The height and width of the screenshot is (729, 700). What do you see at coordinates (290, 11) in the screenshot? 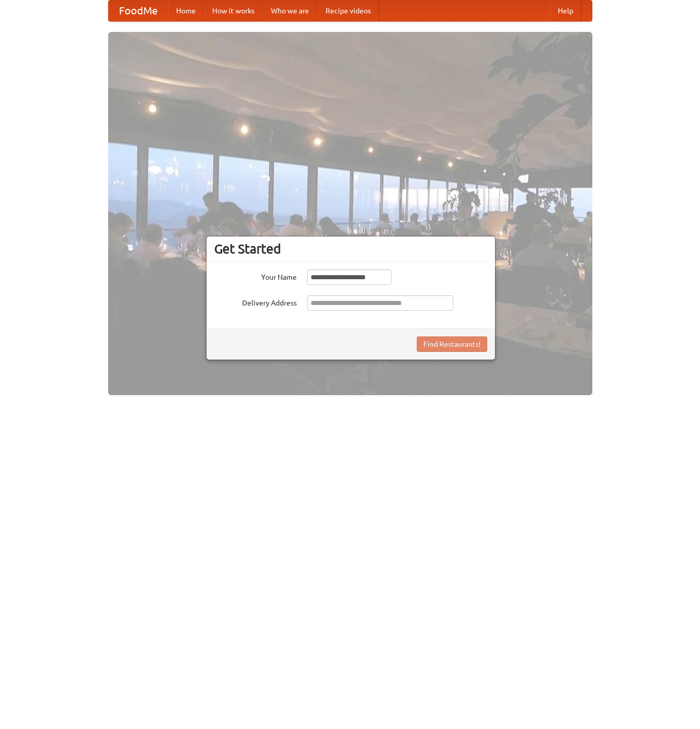
I see `a: Who we are` at bounding box center [290, 11].